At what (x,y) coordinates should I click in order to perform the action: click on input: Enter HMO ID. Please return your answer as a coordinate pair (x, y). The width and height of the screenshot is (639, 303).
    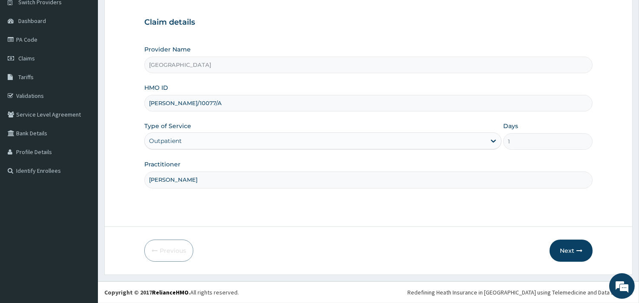
    Looking at the image, I should click on (368, 103).